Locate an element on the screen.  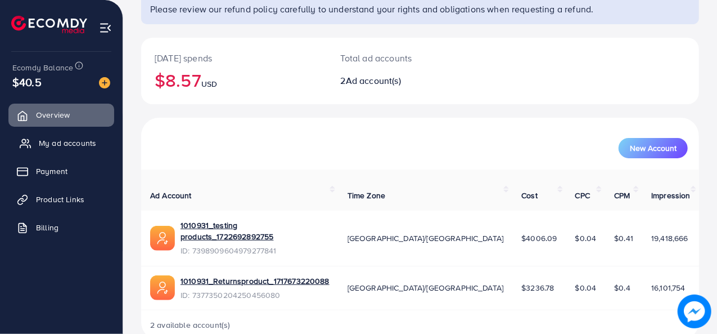
span: Ad account(s) is located at coordinates (373, 80).